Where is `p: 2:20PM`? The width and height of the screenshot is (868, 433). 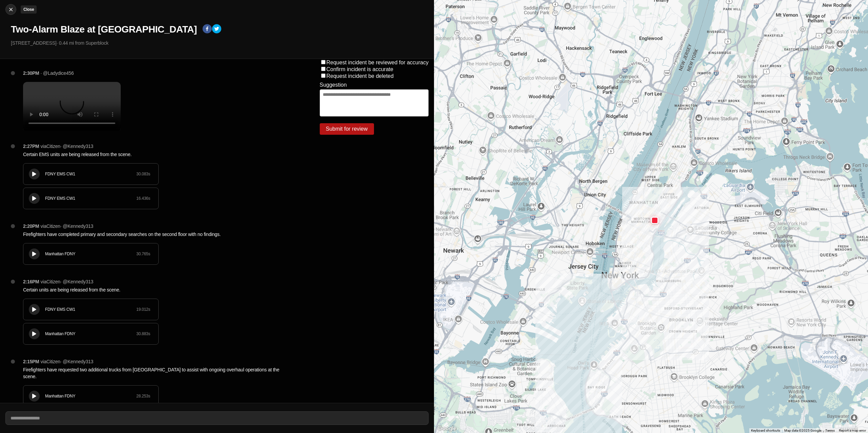 p: 2:20PM is located at coordinates (31, 227).